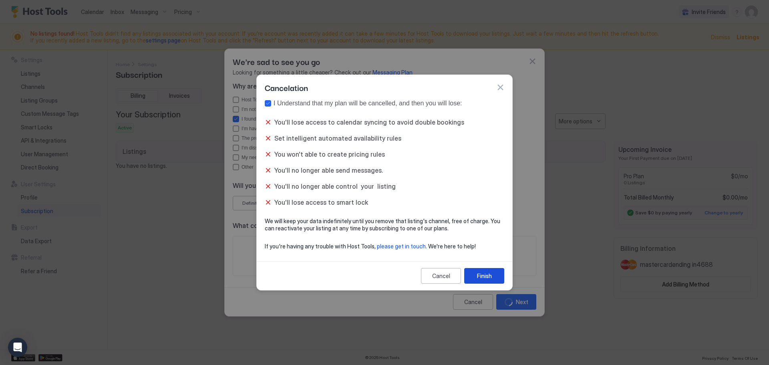 This screenshot has width=769, height=365. What do you see at coordinates (321, 202) in the screenshot?
I see `span: You'll lose access to smart lock` at bounding box center [321, 202].